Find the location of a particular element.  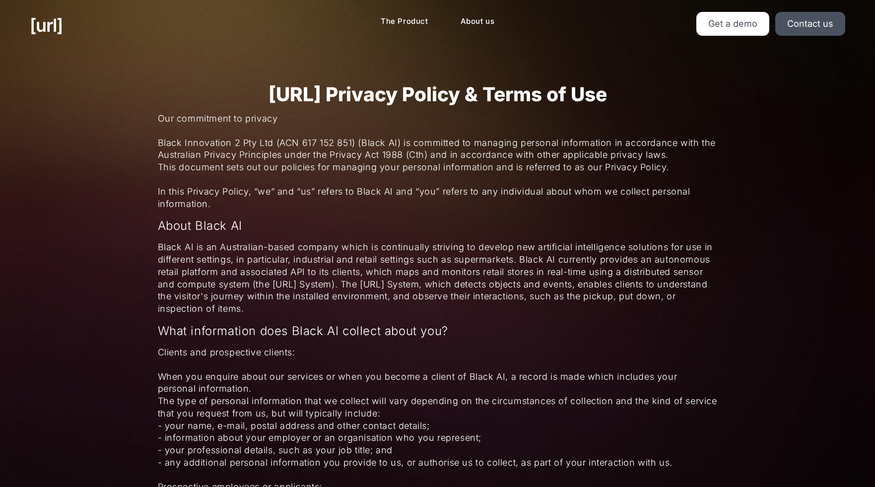

a: The Product is located at coordinates (405, 21).